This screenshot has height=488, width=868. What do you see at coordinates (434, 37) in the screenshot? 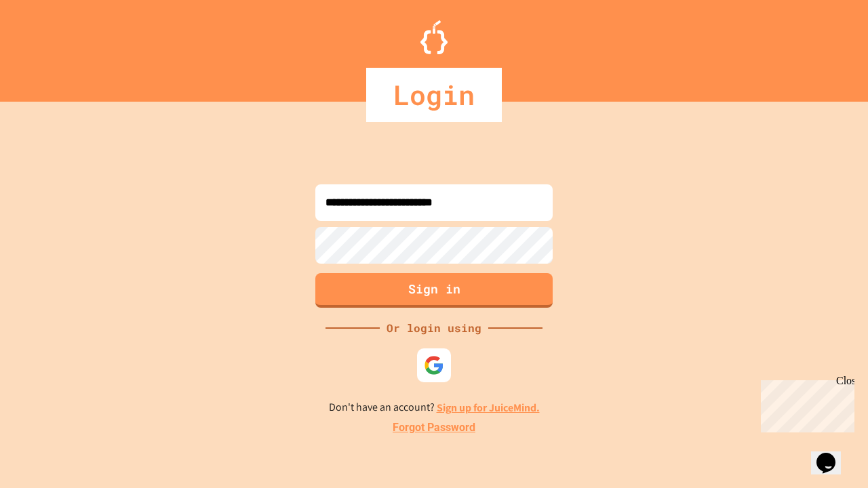
I see `img: Logo.svg` at bounding box center [434, 37].